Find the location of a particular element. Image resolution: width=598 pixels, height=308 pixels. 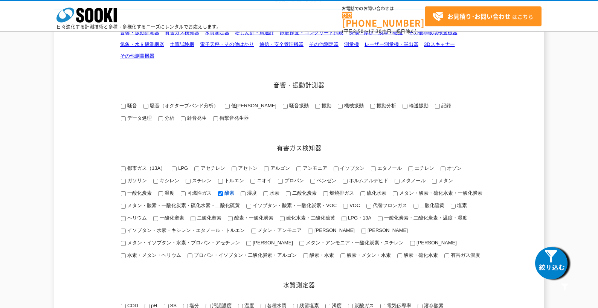

span: 振動 is located at coordinates (326, 105).